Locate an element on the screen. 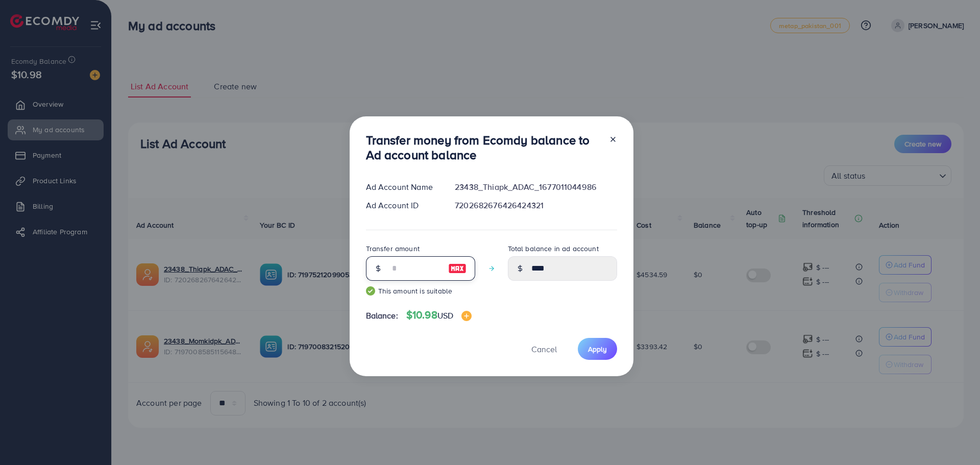 The image size is (980, 465). div: Ad Account ID is located at coordinates (402, 206).